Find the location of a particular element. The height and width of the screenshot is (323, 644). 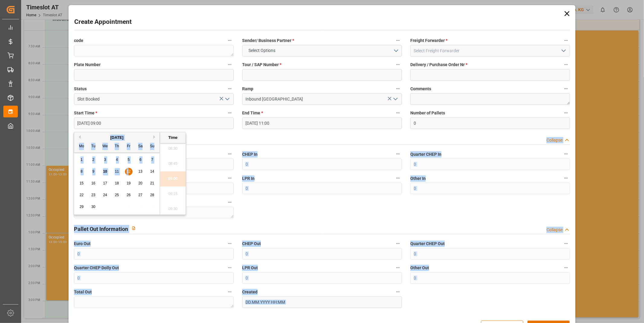

div: Choose Monday, September 1st, 2025 is located at coordinates (82, 160).